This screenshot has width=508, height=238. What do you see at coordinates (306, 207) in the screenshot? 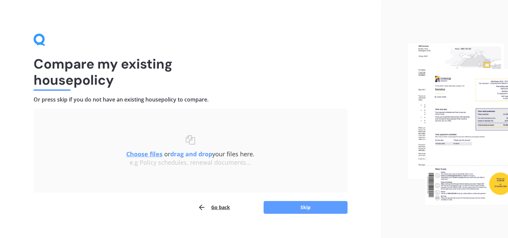
I see `button: Skip` at bounding box center [306, 207].